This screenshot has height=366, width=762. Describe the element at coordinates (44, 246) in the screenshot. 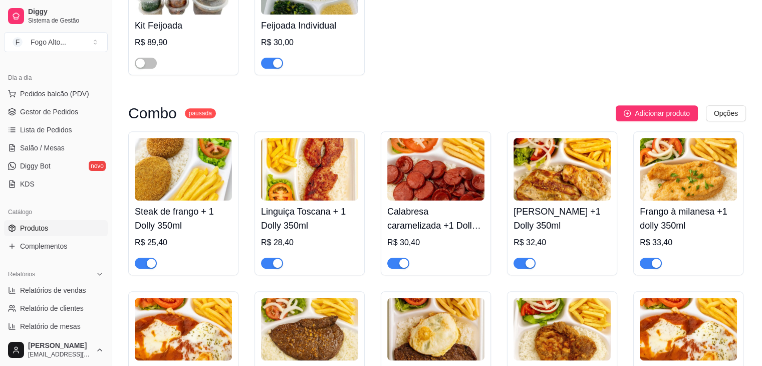

I see `span: Complementos` at that location.